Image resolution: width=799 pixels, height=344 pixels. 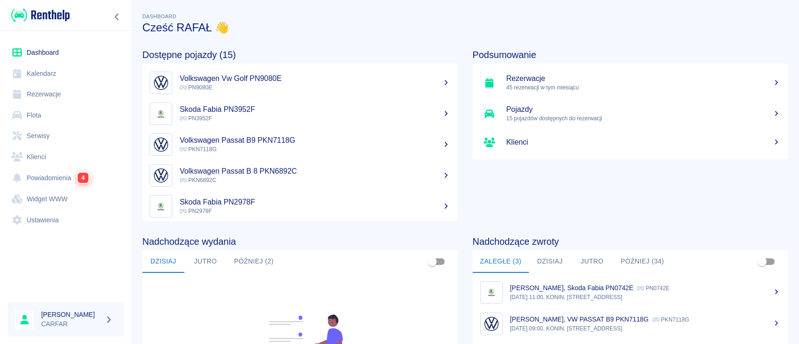 What do you see at coordinates (631, 114) in the screenshot?
I see `a: Pojazdy15 pojazdów dostępnych do rezerwacji` at bounding box center [631, 114].